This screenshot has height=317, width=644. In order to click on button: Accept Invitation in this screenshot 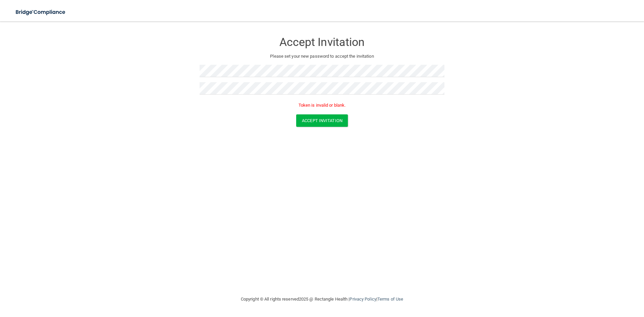, I will do `click(322, 121)`.